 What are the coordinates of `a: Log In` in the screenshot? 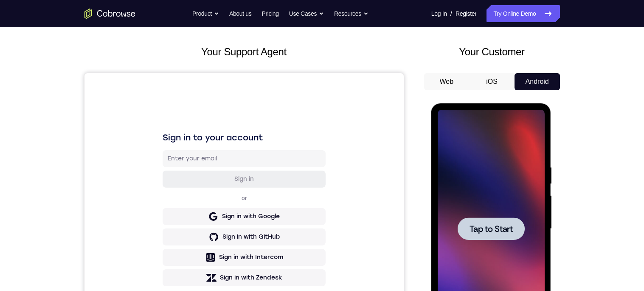 It's located at (439, 13).